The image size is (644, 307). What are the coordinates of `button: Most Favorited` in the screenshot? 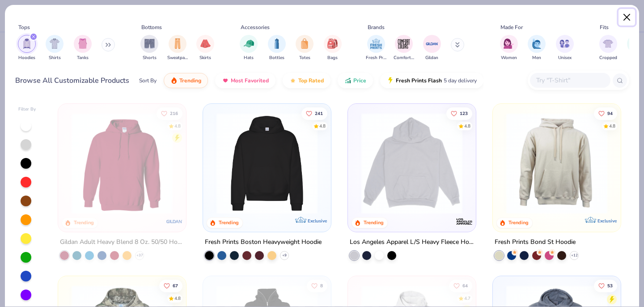 It's located at (245, 80).